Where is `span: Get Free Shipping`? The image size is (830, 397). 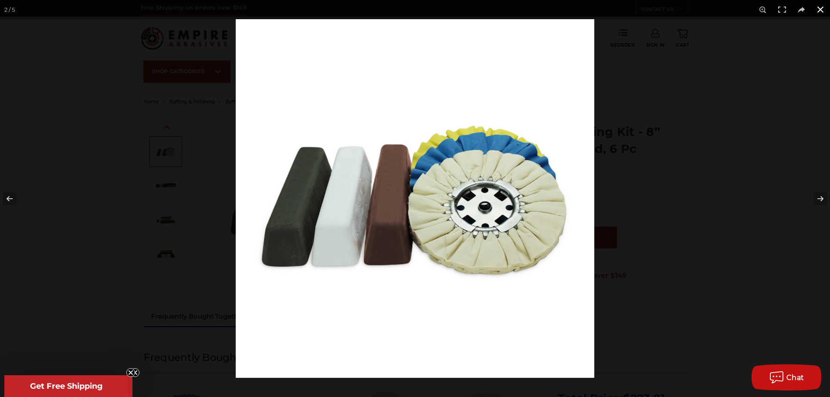
span: Get Free Shipping is located at coordinates (66, 386).